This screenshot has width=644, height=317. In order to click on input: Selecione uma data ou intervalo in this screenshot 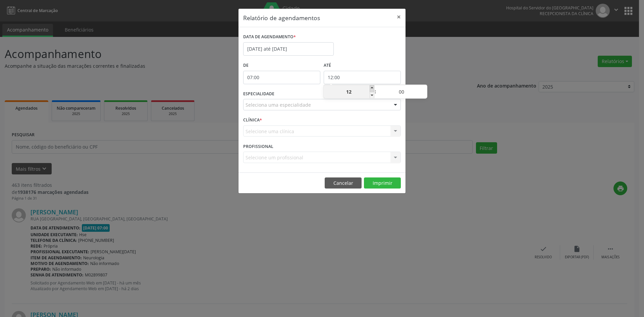, I will do `click(289, 49)`.